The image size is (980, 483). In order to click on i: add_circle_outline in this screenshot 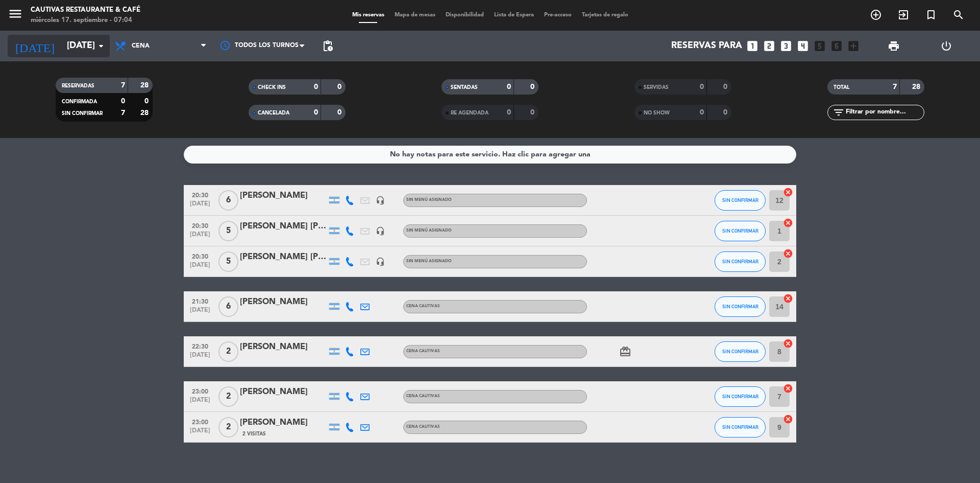, I will do `click(876, 15)`.